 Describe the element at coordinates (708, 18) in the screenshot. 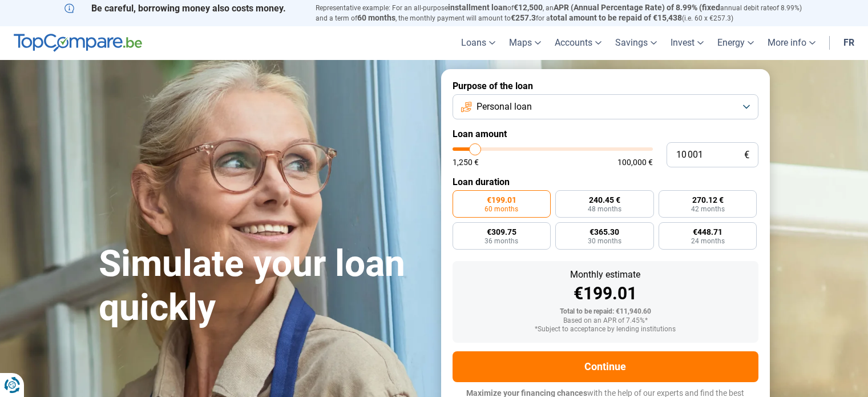

I see `font: (i.e. 60 x €257.3)` at that location.